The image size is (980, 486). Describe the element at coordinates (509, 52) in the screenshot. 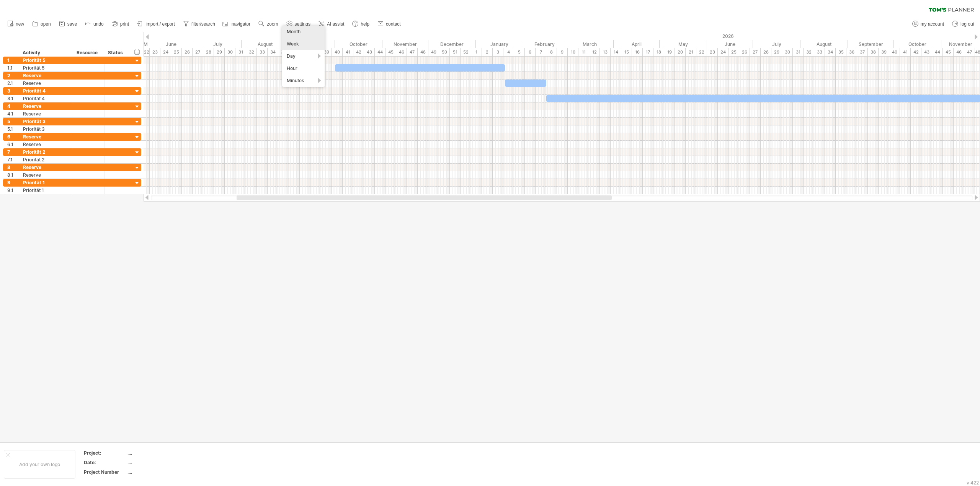

I see `div: 4` at that location.